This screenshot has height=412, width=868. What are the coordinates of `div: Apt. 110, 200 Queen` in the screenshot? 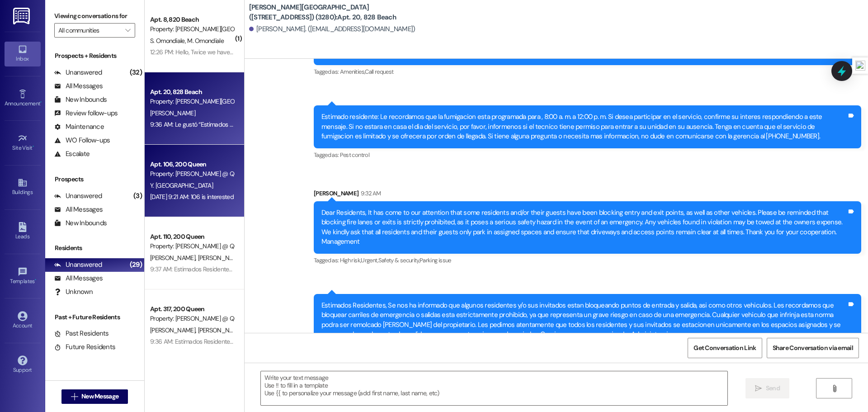 It's located at (191, 237).